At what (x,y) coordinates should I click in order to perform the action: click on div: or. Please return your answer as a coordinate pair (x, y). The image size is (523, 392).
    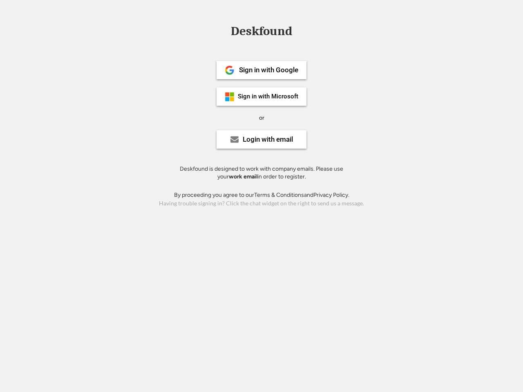
    Looking at the image, I should click on (262, 118).